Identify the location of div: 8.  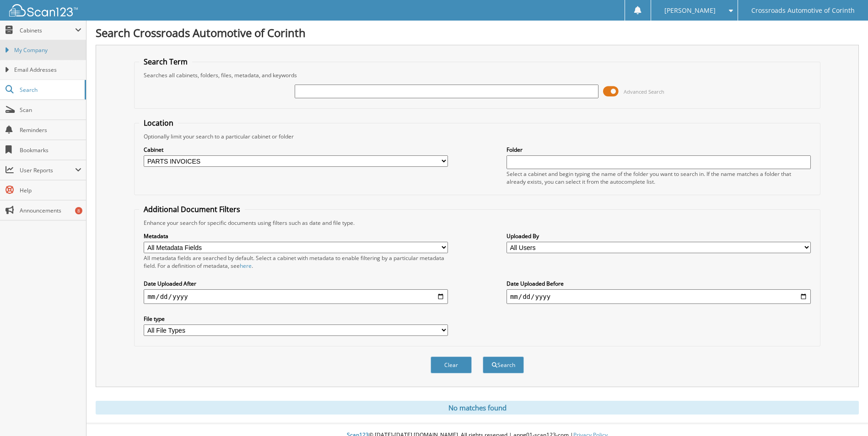
(78, 211).